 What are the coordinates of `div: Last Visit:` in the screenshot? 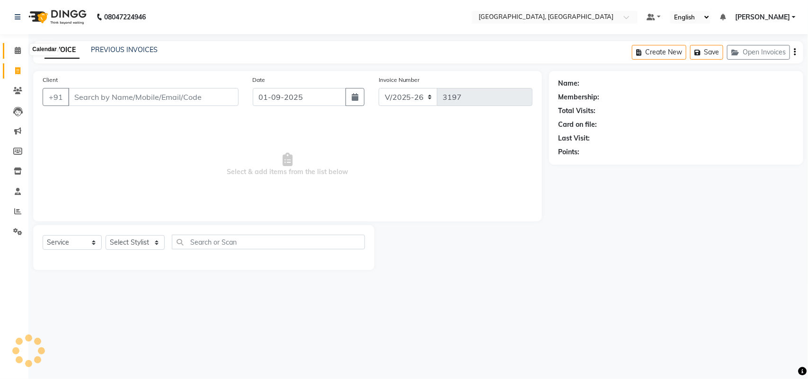 It's located at (574, 138).